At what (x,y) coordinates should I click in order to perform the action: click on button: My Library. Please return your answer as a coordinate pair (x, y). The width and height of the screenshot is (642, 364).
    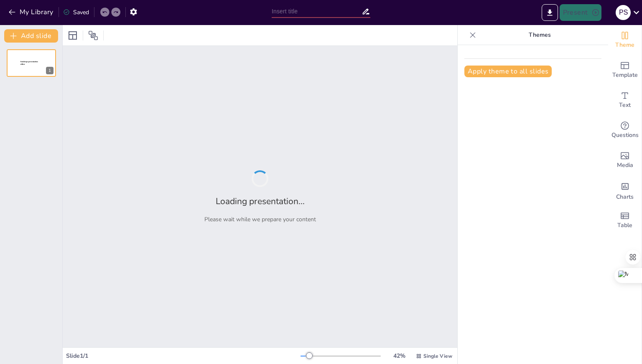
    Looking at the image, I should click on (31, 12).